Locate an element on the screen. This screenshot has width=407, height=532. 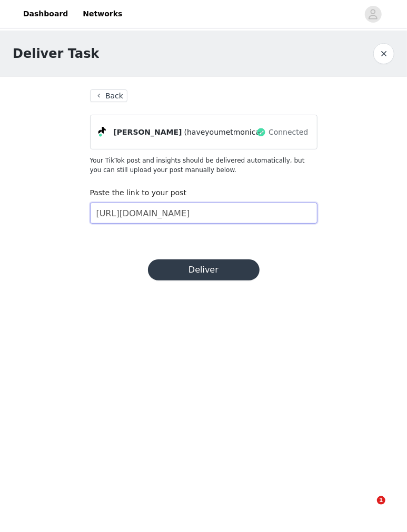
button: Back is located at coordinates (109, 96).